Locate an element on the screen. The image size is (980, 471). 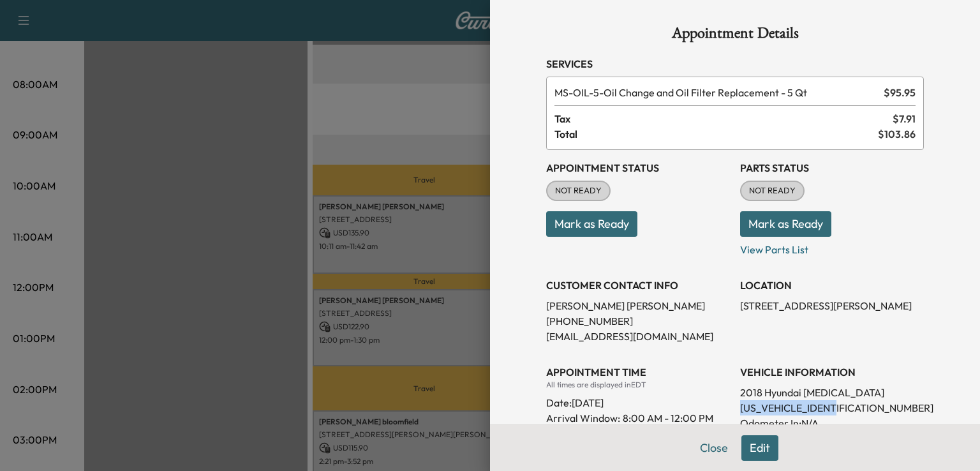
div: All times are displayed in EDT is located at coordinates (638, 385).